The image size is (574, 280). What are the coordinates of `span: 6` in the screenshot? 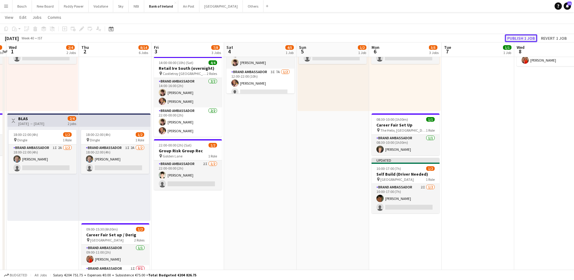 It's located at (375, 51).